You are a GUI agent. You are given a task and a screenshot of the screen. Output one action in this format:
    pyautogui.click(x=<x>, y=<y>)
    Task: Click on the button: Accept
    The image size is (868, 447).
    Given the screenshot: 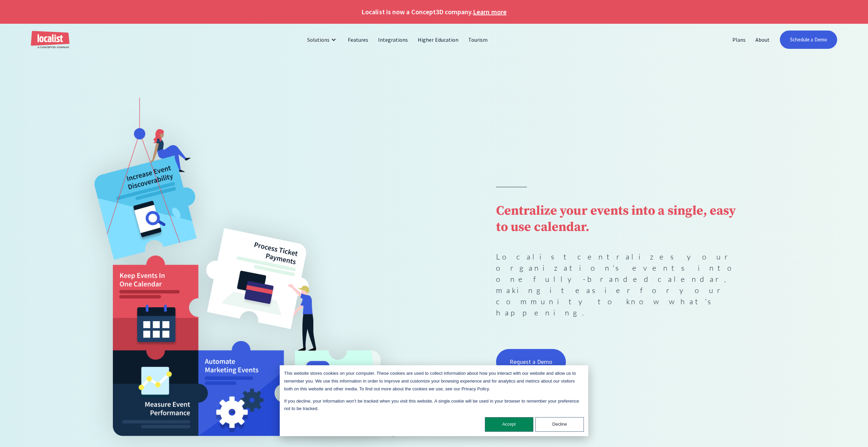 What is the action you would take?
    pyautogui.click(x=509, y=424)
    